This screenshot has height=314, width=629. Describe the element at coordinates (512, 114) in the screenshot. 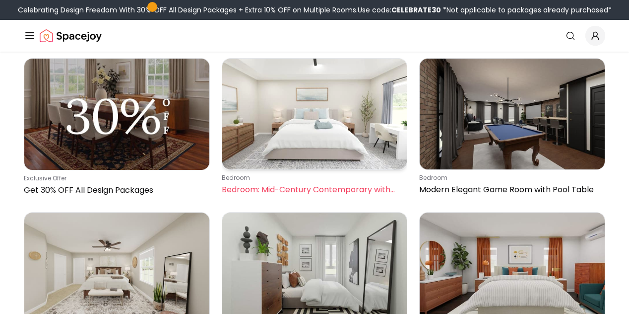

I see `img: Modern Elegant Game Room with Pool Table` at that location.